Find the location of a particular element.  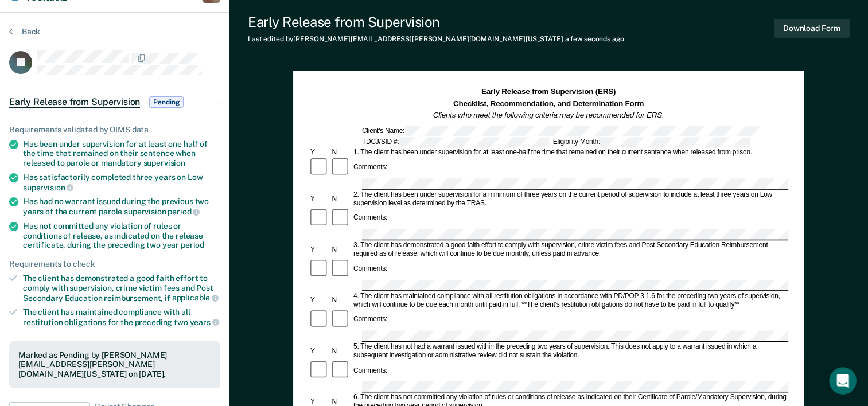

span: Early Release from Supervision is located at coordinates (74, 102).